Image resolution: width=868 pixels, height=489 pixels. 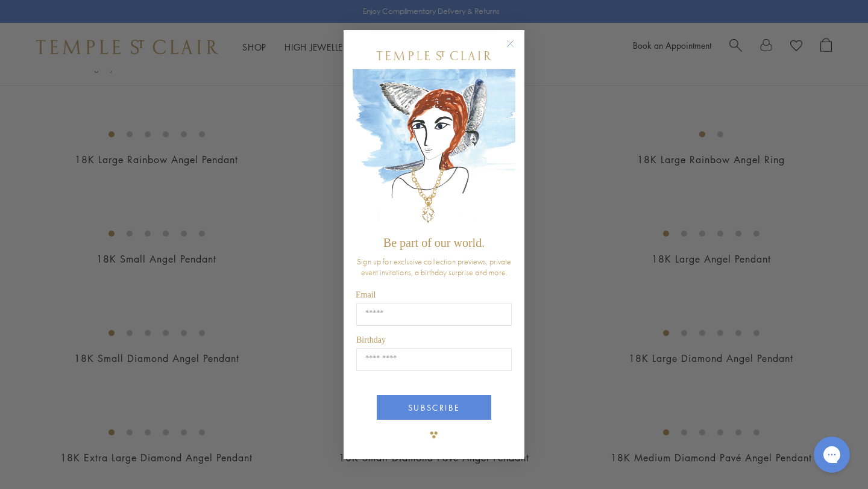 I want to click on span: Birthday, so click(x=371, y=340).